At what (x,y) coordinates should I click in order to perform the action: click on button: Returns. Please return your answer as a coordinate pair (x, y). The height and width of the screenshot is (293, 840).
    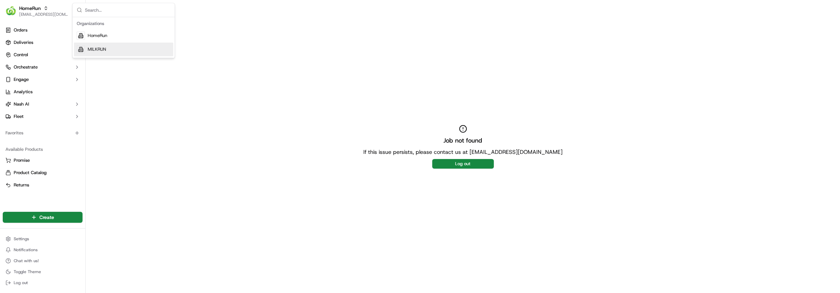
    Looking at the image, I should click on (42, 185).